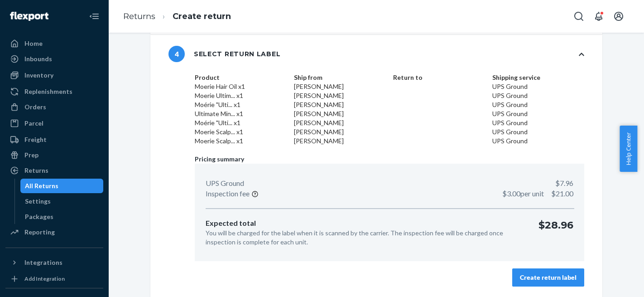 The width and height of the screenshot is (644, 297). What do you see at coordinates (565, 183) in the screenshot?
I see `p: $7.96` at bounding box center [565, 183].